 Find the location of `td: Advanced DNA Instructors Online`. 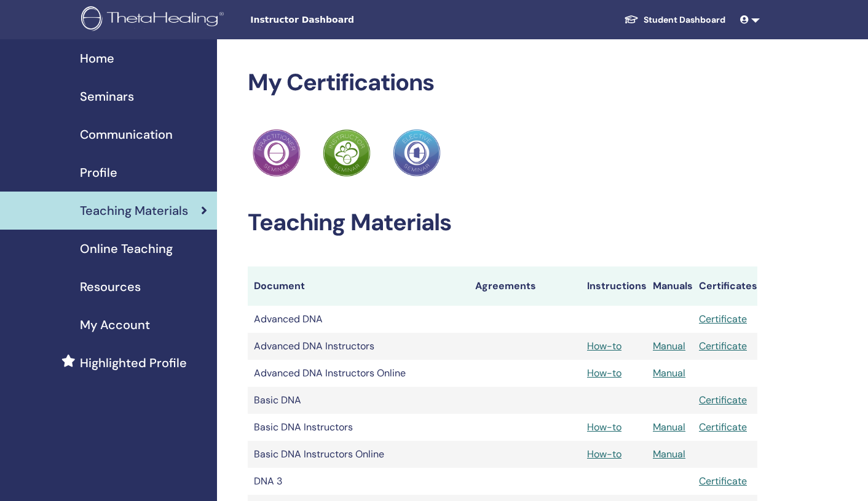

td: Advanced DNA Instructors Online is located at coordinates (358, 373).